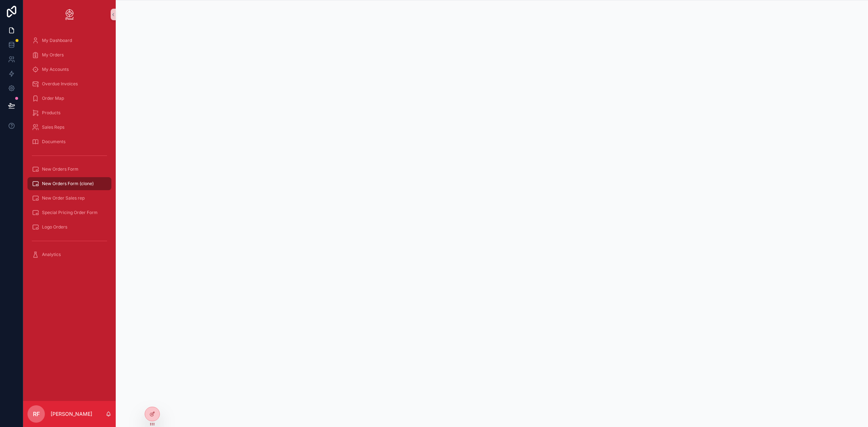  What do you see at coordinates (63, 198) in the screenshot?
I see `span: New Order Sales rep` at bounding box center [63, 198].